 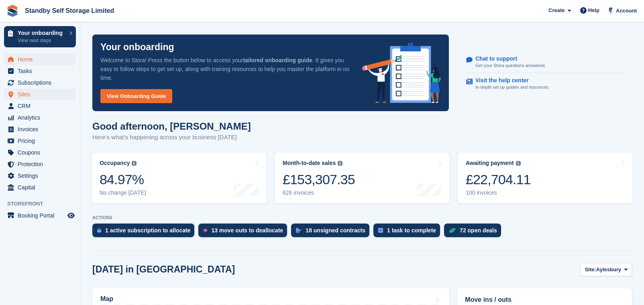 What do you see at coordinates (42, 71) in the screenshot?
I see `span: Tasks` at bounding box center [42, 71].